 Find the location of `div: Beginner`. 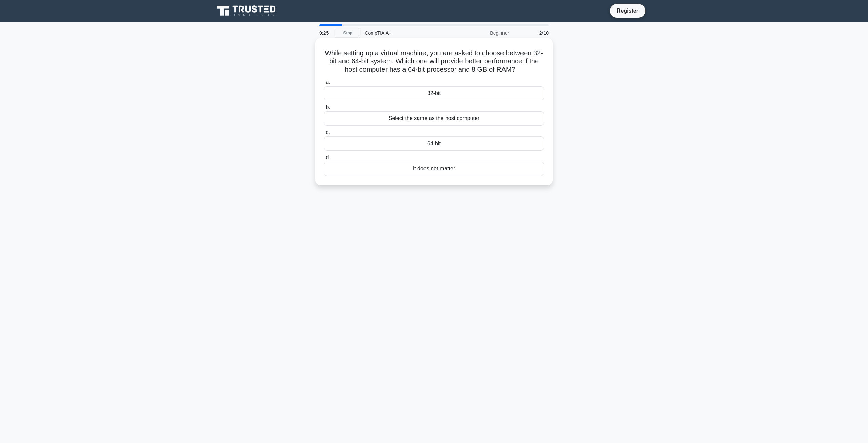

div: Beginner is located at coordinates (483, 33).